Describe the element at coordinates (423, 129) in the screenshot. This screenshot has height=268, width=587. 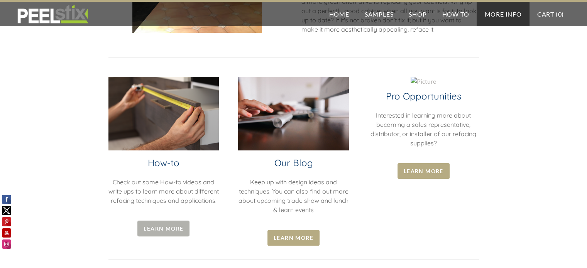
I see `span: Interested in learning more about becoming a sales representative, distributor, or installer of o...` at that location.